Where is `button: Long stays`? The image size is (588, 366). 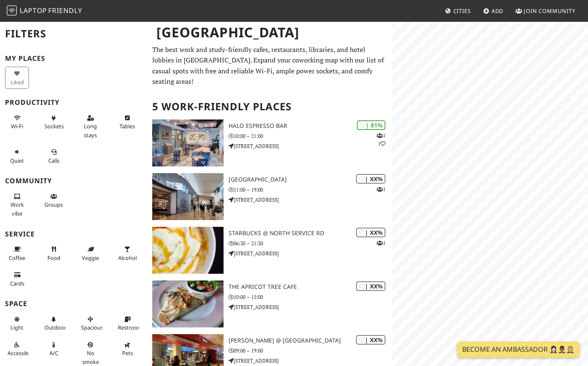 button: Long stays is located at coordinates (90, 126).